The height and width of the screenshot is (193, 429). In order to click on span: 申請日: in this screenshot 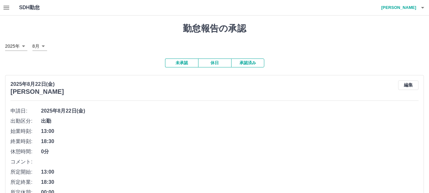, I will do `click(26, 111)`.